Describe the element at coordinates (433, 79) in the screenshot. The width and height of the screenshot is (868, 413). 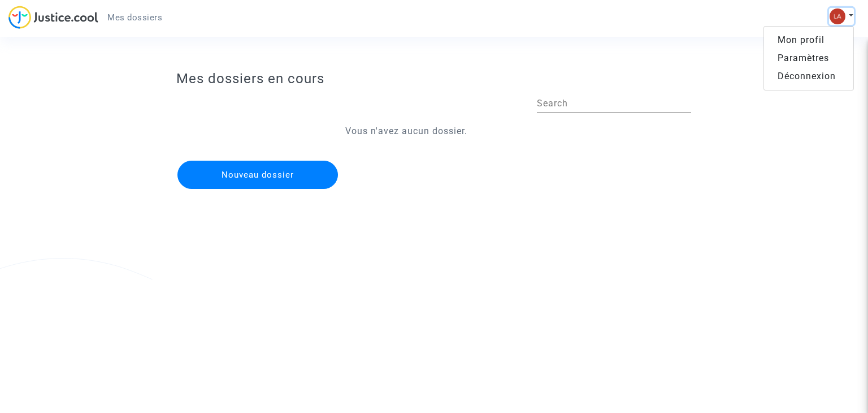
I see `h3: Mes dossiers en cours` at that location.